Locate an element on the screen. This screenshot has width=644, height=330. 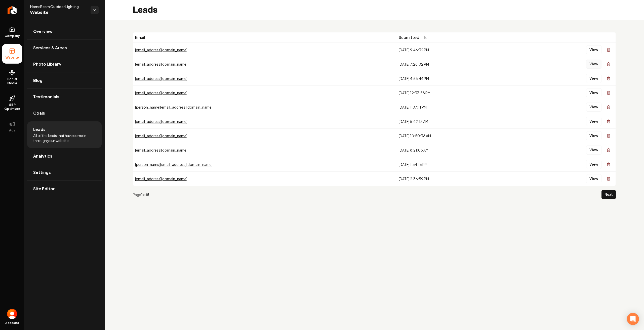
span: Social Media is located at coordinates (12, 81).